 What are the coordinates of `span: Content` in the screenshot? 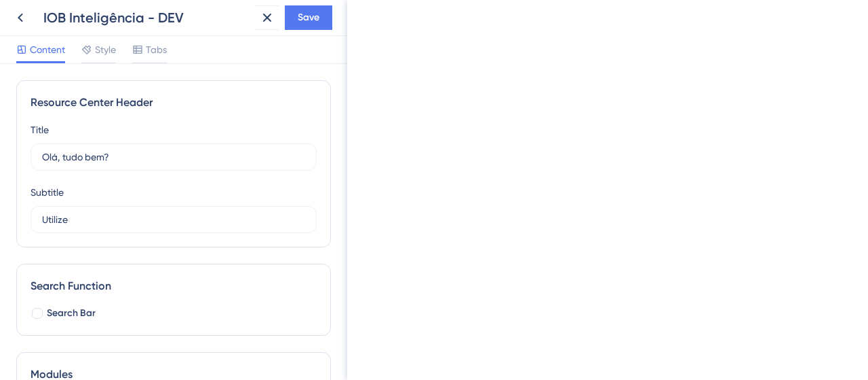 It's located at (48, 50).